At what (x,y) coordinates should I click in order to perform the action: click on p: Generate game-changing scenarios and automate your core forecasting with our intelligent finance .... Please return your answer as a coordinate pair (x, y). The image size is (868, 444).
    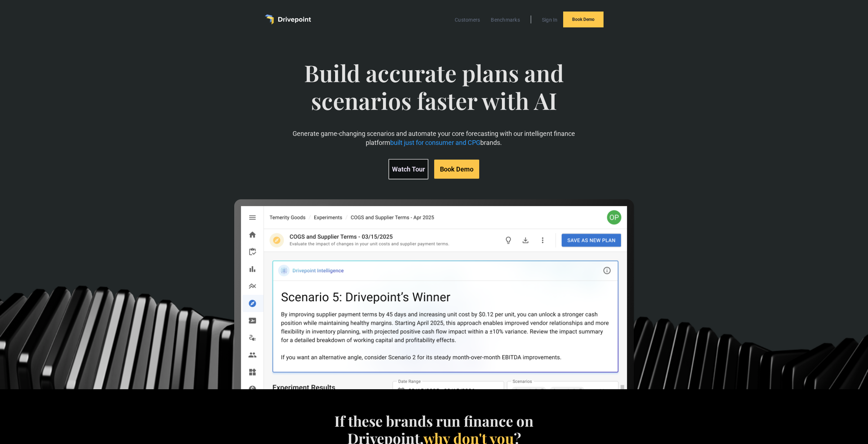
    Looking at the image, I should click on (434, 138).